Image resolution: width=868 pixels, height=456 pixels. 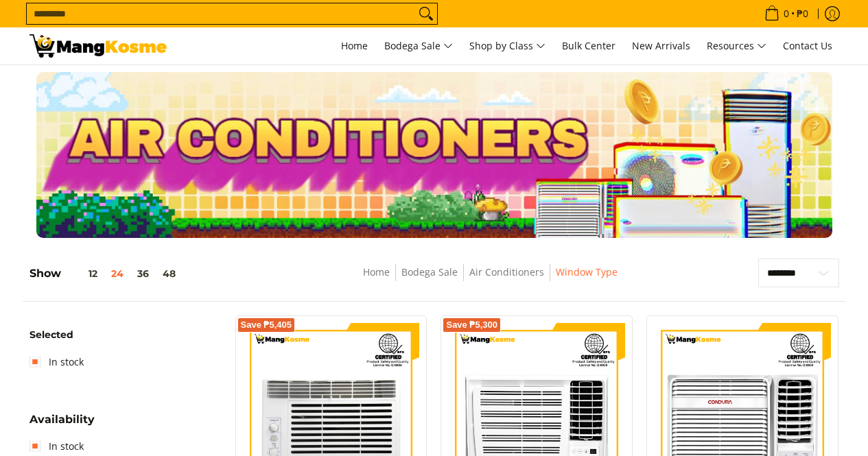 What do you see at coordinates (143, 274) in the screenshot?
I see `button: 36` at bounding box center [143, 274].